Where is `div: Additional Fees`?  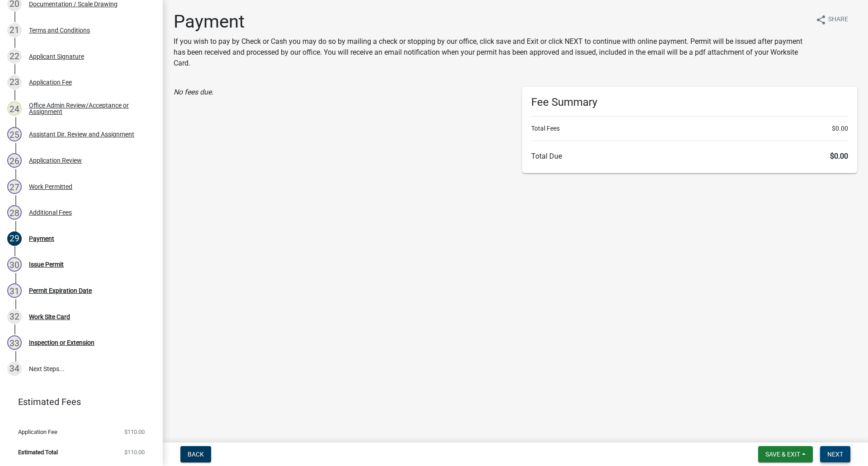
div: Additional Fees is located at coordinates (50, 212).